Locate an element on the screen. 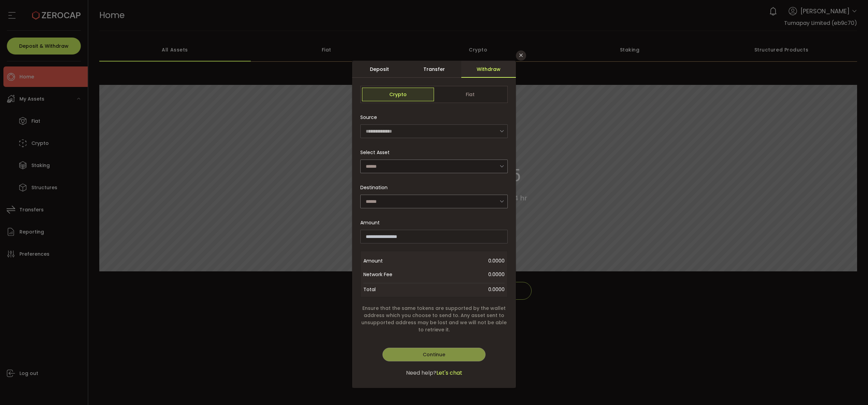 This screenshot has width=868, height=405. div: Deposit is located at coordinates (379, 69).